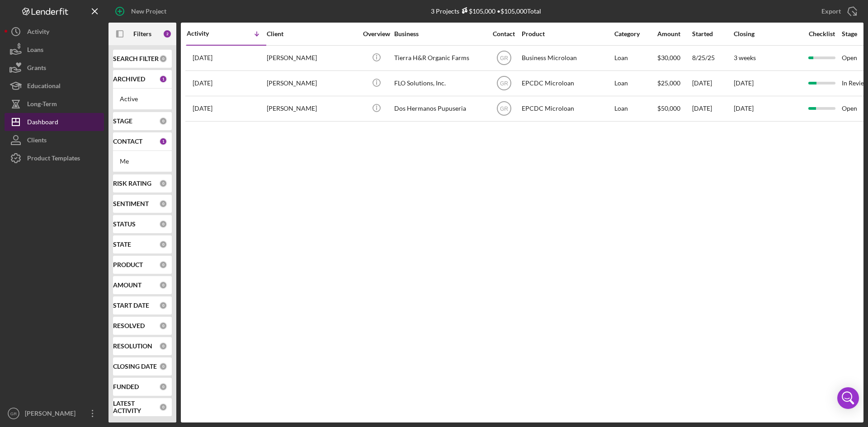  I want to click on div: Checklist, so click(821, 34).